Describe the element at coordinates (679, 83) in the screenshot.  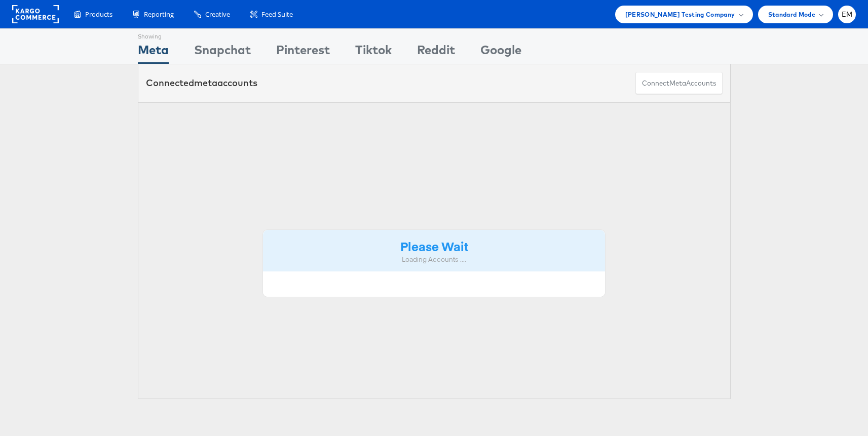
I see `button: ConnectmetaAccounts` at that location.